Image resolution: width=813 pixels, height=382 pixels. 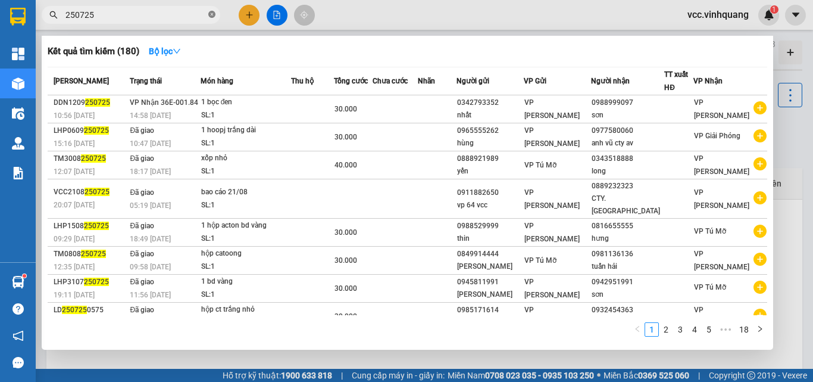 I want to click on strong: Bộ lọc, so click(x=165, y=51).